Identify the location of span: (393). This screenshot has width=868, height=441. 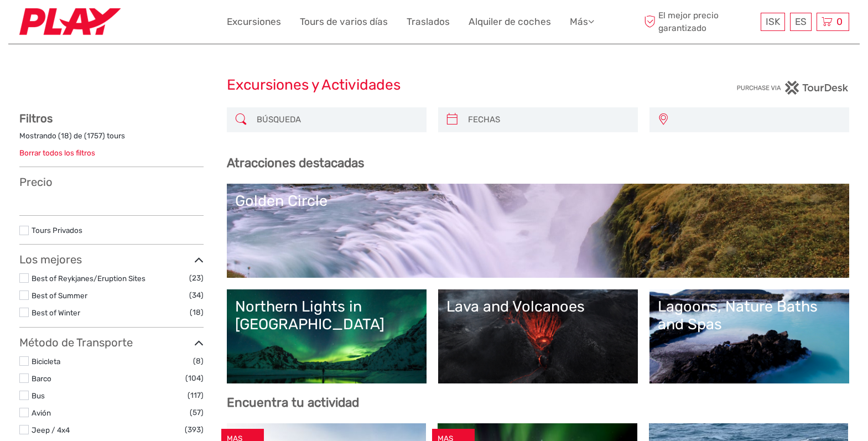
(194, 429).